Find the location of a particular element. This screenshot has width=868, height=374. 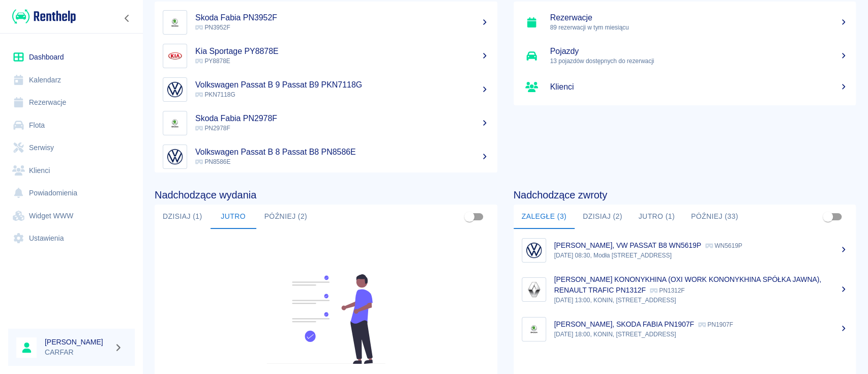

h5: Pojazdy is located at coordinates (699, 52).